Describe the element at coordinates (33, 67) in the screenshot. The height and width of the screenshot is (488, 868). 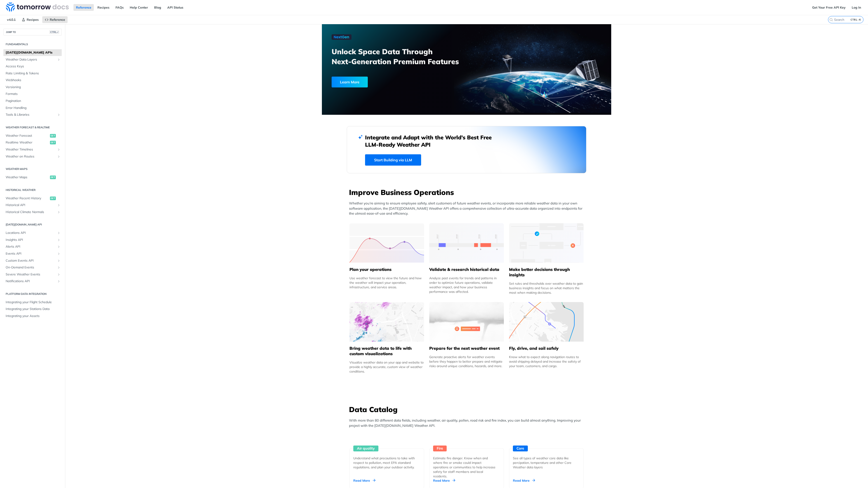
I see `a: Access Keys` at that location.